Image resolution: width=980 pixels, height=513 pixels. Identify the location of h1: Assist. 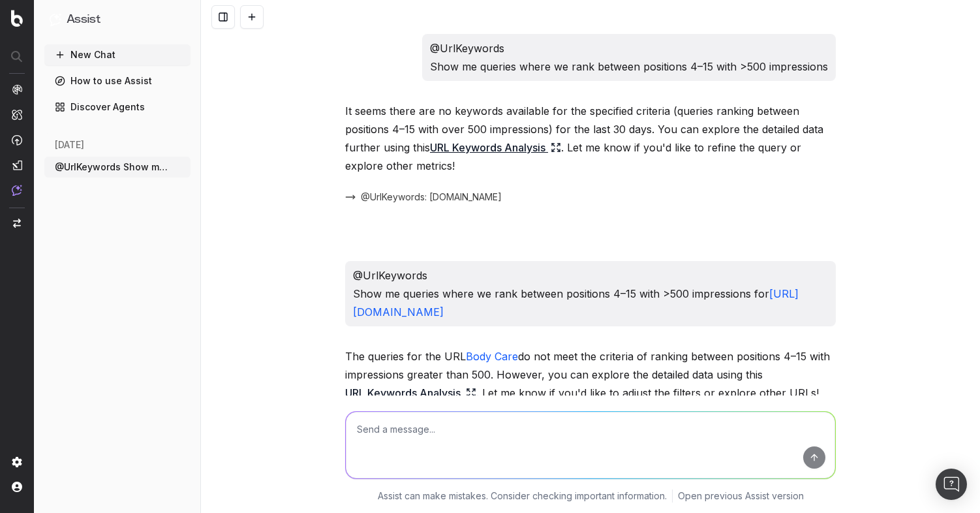
(83, 19).